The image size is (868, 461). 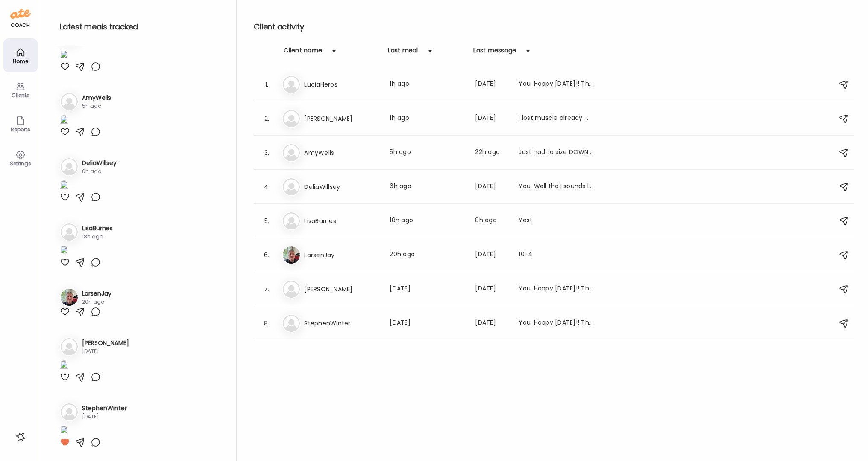 What do you see at coordinates (64, 431) in the screenshot?
I see `img: images%2Fbm7lR7I0mwRtjWEiqEOQA9vHV1x1%2Fgvx8a1ndC1mUuHTIj8w9%2F2nA8UVg2jJ2qRQ1BIYbk_1080` at bounding box center [64, 431].